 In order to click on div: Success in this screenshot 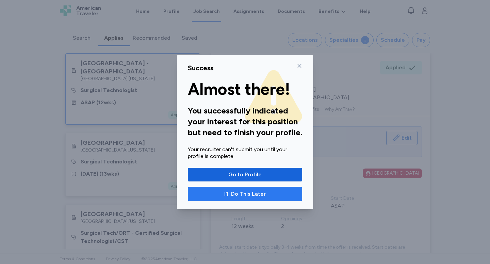, I will do `click(200, 68)`.